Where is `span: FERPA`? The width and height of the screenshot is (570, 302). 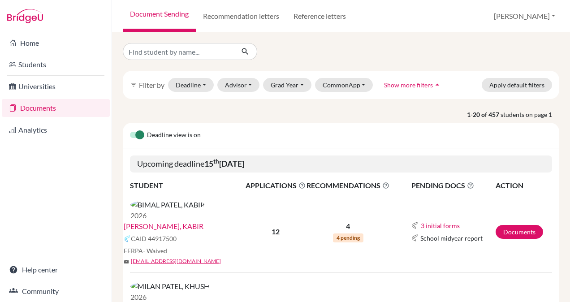
span: FERPA is located at coordinates (145, 251).